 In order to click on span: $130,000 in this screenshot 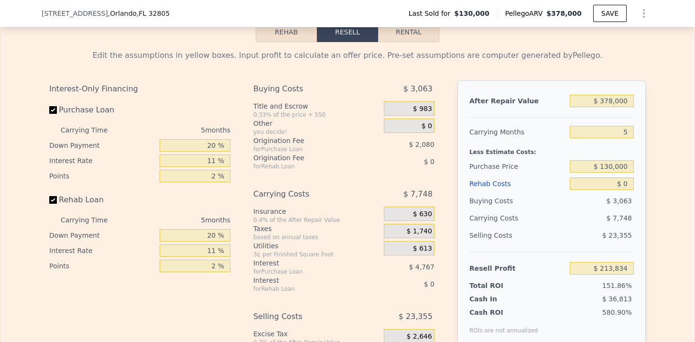, I will do `click(471, 13)`.